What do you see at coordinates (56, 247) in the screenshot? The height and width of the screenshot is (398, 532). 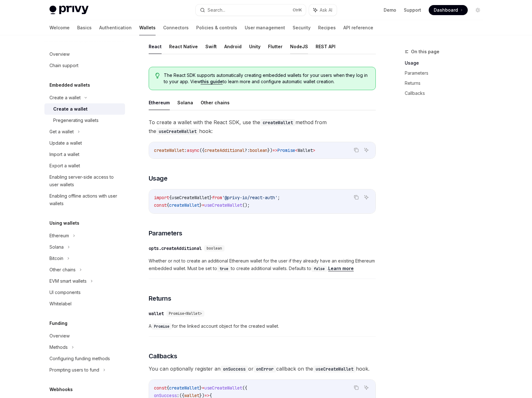 I see `div: Solana` at bounding box center [56, 247].